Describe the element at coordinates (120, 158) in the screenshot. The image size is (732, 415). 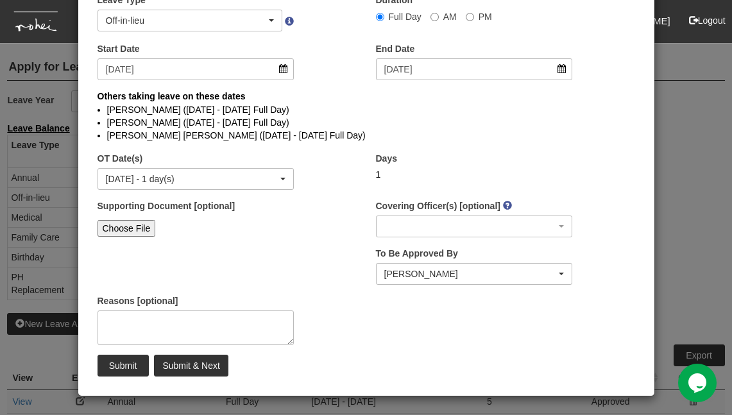
I see `label: OT Date(s)` at that location.